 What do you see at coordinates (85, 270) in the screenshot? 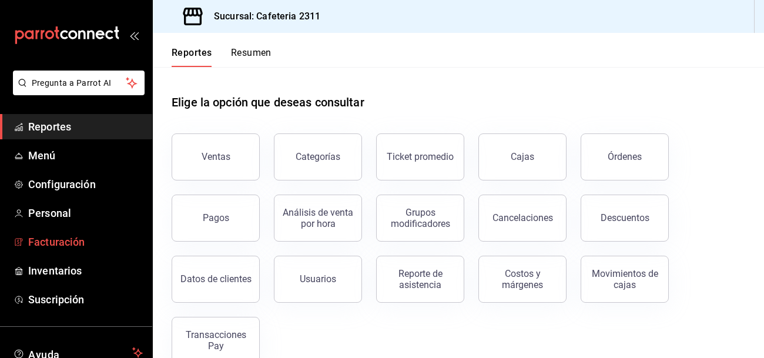
I see `span: Inventarios` at bounding box center [85, 270].